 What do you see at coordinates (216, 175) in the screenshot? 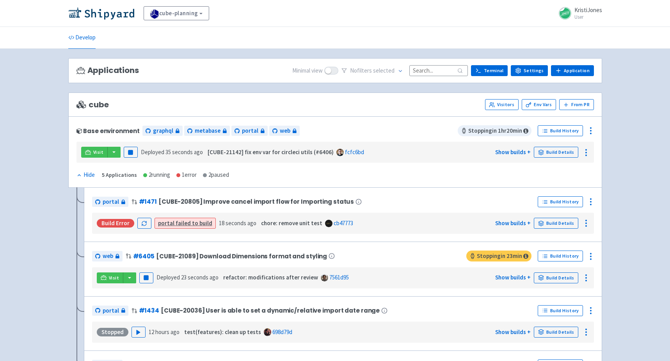
I see `div: 2 paused` at bounding box center [216, 175].